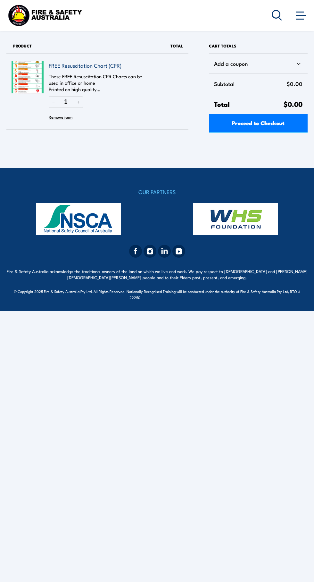 Image resolution: width=314 pixels, height=582 pixels. Describe the element at coordinates (236, 219) in the screenshot. I see `img: whs-logo-footer` at that location.